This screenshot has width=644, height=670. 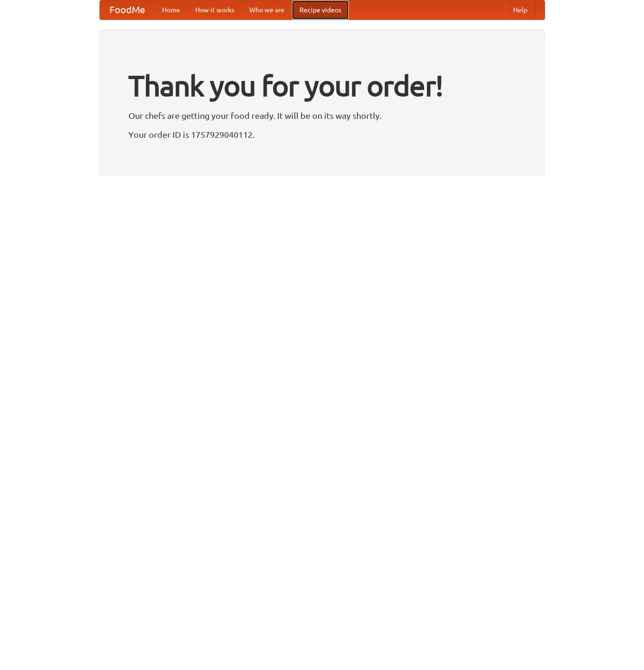 I want to click on a: FoodMe, so click(x=127, y=10).